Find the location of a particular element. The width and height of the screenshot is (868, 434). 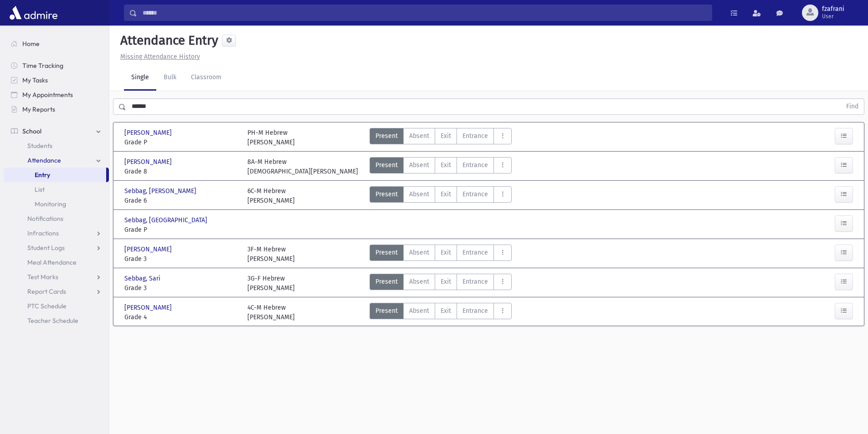

a: Missing Attendance History is located at coordinates (158, 57).